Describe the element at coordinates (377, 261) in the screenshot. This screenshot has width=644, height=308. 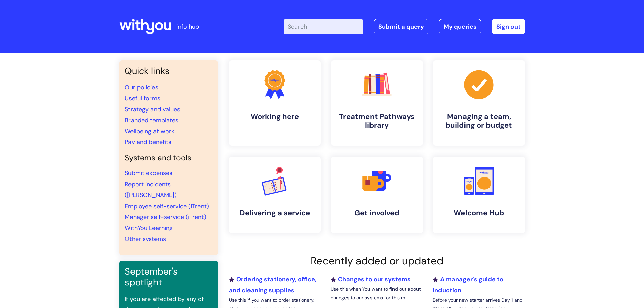
I see `h2: Recently added or updated` at that location.